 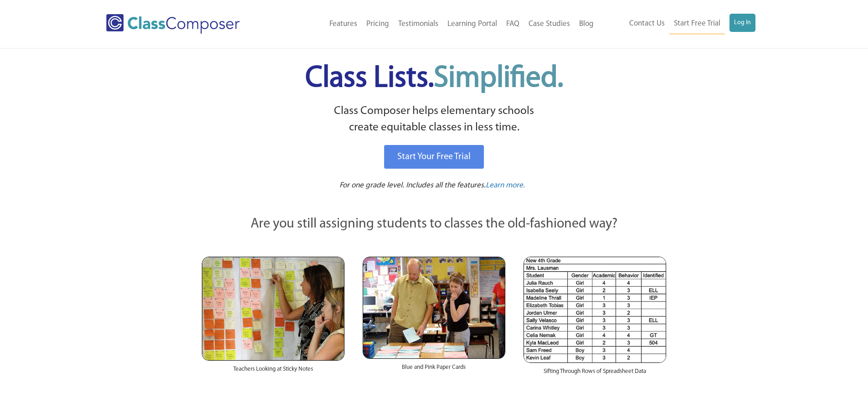 I want to click on div: Sifting Through Rows of Spreadsheet Data, so click(x=595, y=374).